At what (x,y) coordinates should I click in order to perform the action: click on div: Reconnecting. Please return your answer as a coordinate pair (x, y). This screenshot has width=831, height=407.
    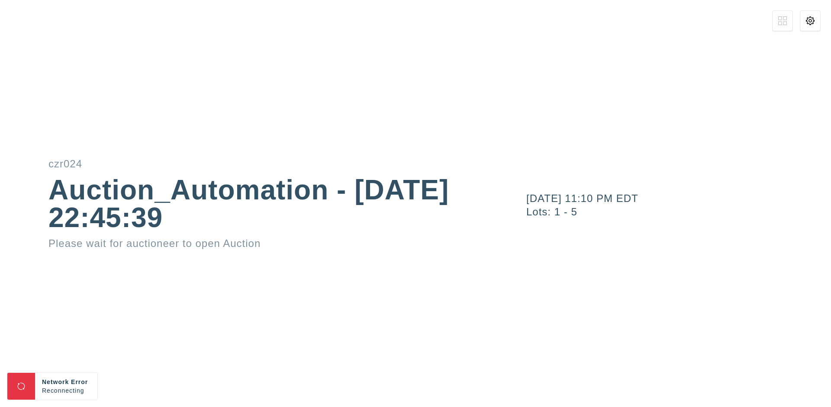
    Looking at the image, I should click on (66, 391).